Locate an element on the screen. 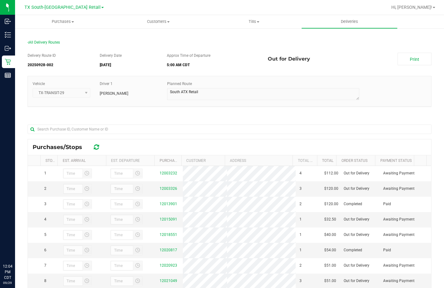 The width and height of the screenshot is (444, 288). a: 12018551 is located at coordinates (168, 234).